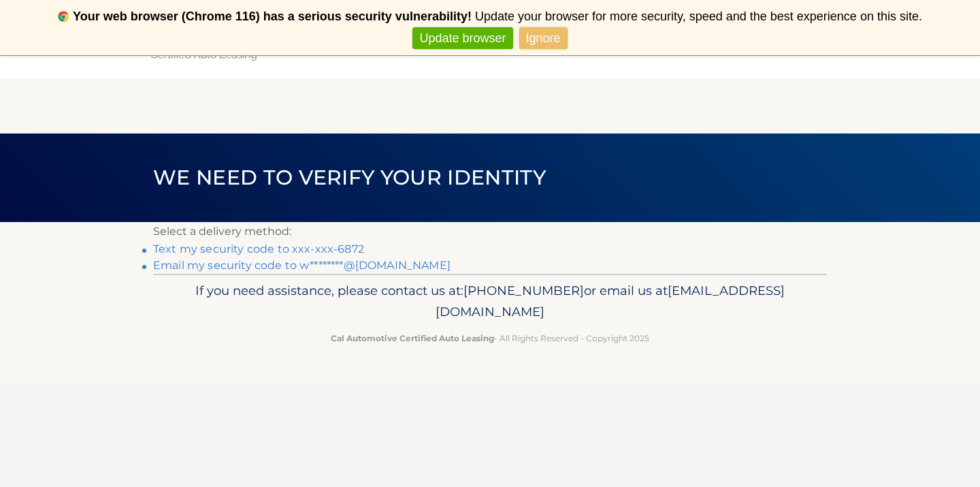 The image size is (980, 487). What do you see at coordinates (698, 16) in the screenshot?
I see `span: Update your browser for more security, speed and the best experience on this site.` at bounding box center [698, 16].